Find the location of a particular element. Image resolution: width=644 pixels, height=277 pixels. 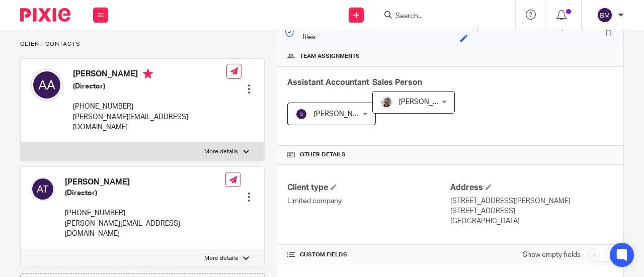

h4: Address is located at coordinates (532, 188).